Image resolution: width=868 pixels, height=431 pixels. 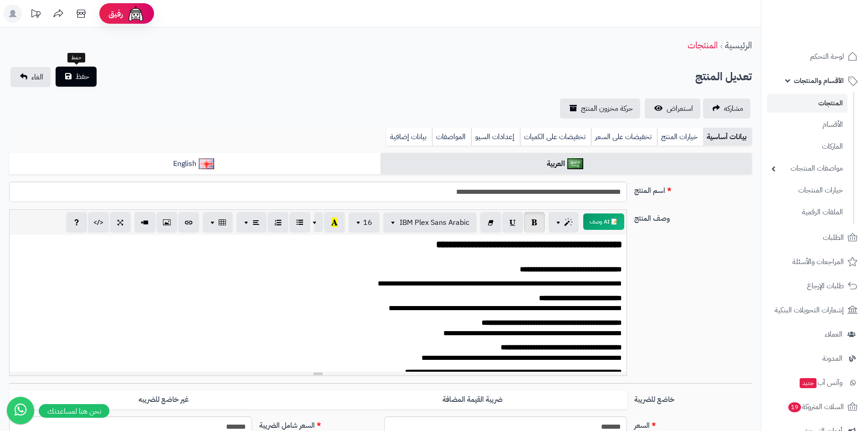 What do you see at coordinates (693, 216) in the screenshot?
I see `label: وصف المنتج` at bounding box center [693, 216].